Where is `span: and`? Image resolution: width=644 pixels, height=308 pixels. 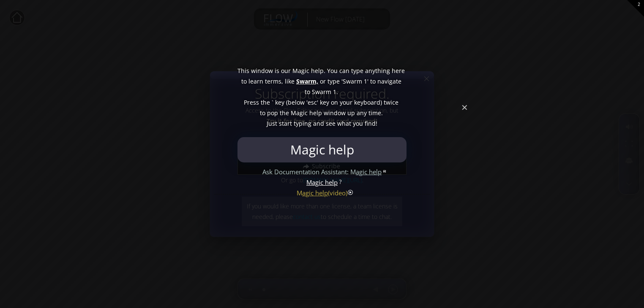
span: and is located at coordinates (318, 123).